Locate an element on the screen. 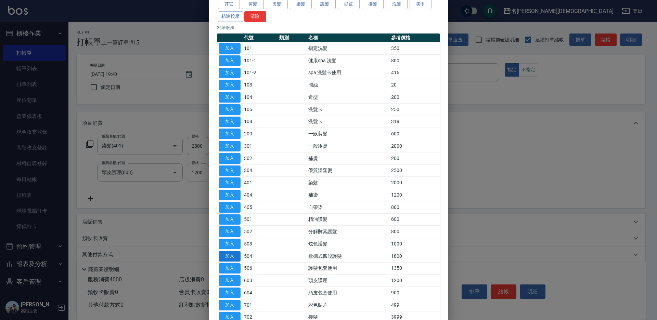  td: 404 is located at coordinates (260, 195).